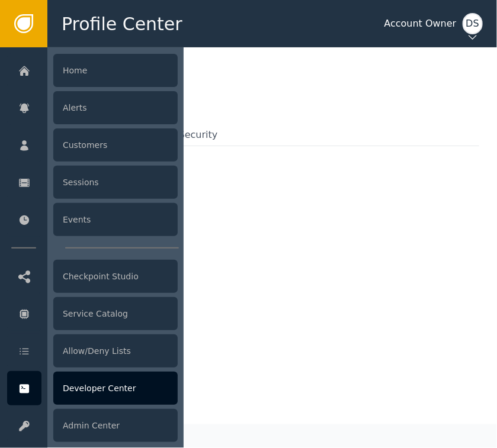  I want to click on button: DS, so click(473, 24).